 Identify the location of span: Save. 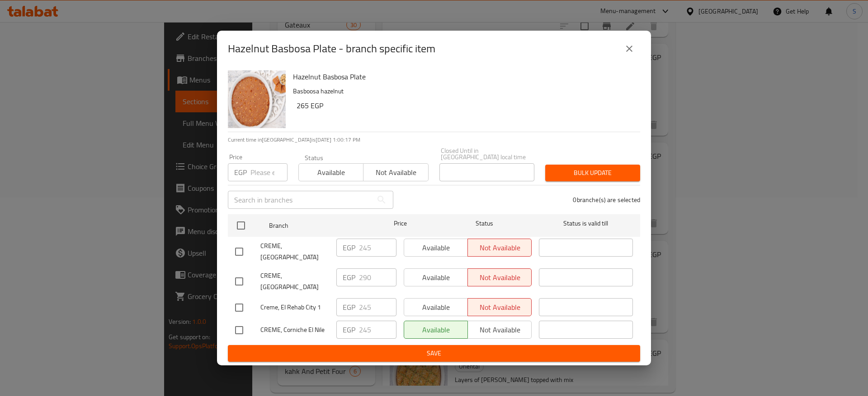
(434, 354).